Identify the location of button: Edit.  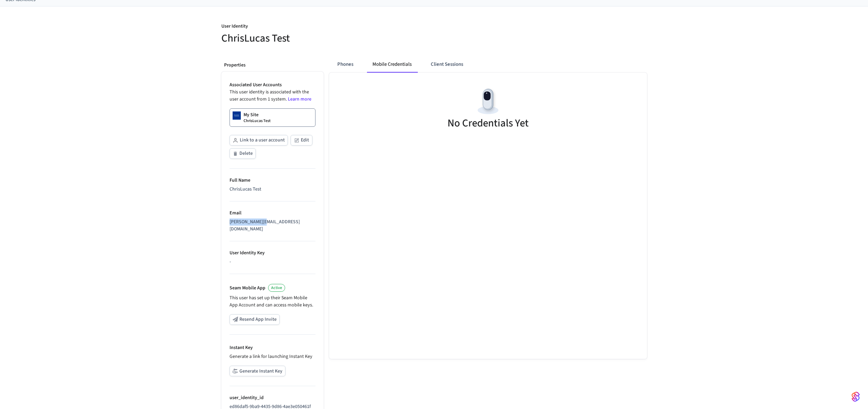
(302, 140).